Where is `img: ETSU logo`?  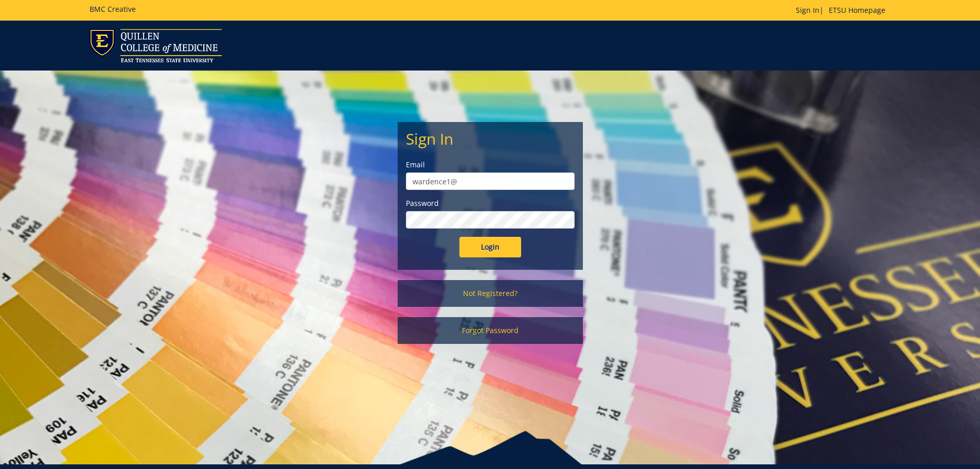 img: ETSU logo is located at coordinates (155, 46).